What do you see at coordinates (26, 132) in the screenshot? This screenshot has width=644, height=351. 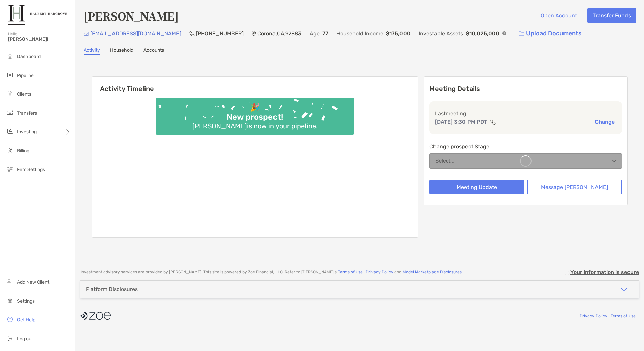 I see `span: Investing` at bounding box center [26, 132].